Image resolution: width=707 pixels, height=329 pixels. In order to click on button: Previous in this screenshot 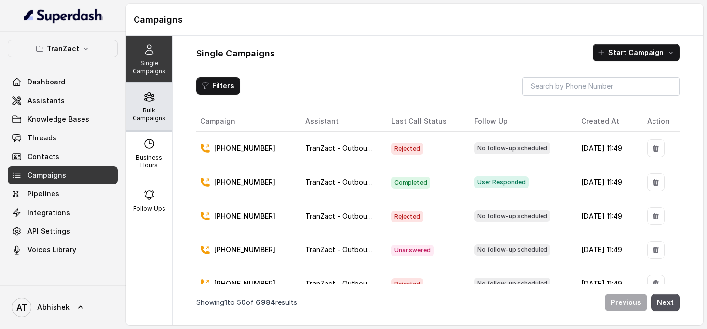, I will do `click(626, 303)`.